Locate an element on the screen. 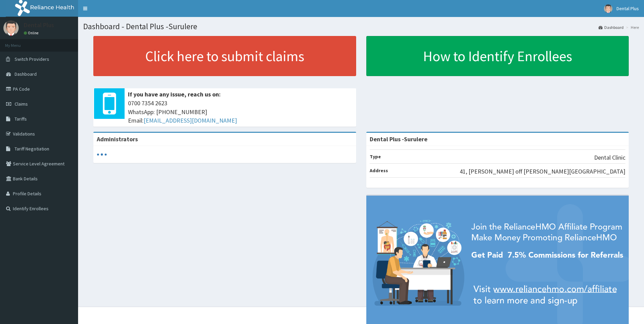  a: Online is located at coordinates (32, 33).